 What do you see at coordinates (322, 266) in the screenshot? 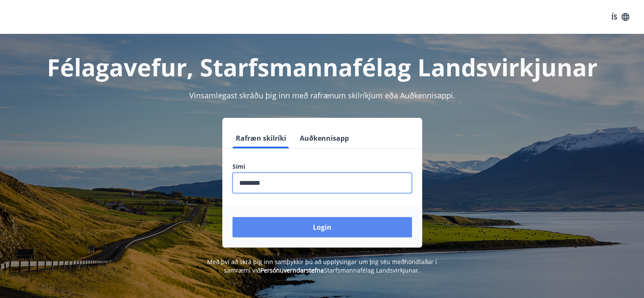
I see `span: Með því að skrá þig inn samþykkir þú að upplýsingar um þig séu meðhöndlaðar í samræmi við Starfsm...` at bounding box center [322, 266].